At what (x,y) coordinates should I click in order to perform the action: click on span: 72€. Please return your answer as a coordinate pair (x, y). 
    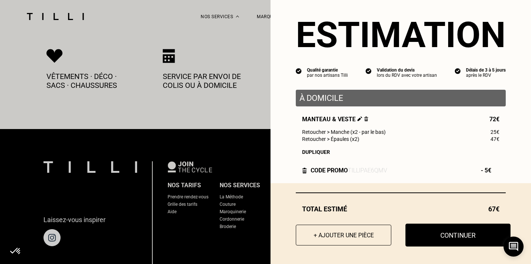
    Looking at the image, I should click on (494, 119).